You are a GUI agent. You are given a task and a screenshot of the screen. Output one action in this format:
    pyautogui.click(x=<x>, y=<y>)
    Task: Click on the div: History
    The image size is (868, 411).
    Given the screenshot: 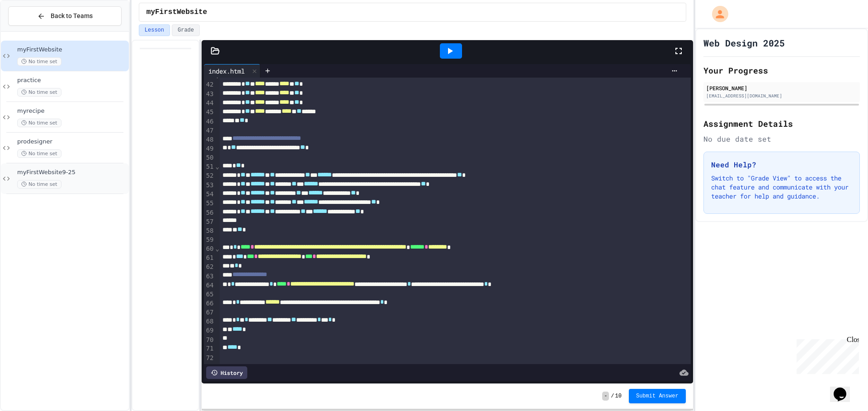 What is the action you would take?
    pyautogui.click(x=226, y=373)
    